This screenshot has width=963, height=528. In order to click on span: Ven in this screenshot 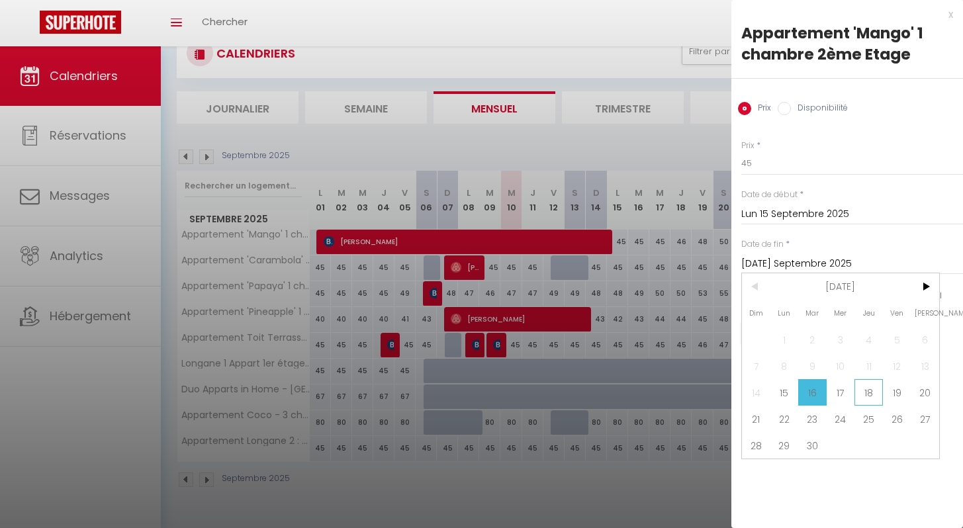, I will do `click(897, 313)`.